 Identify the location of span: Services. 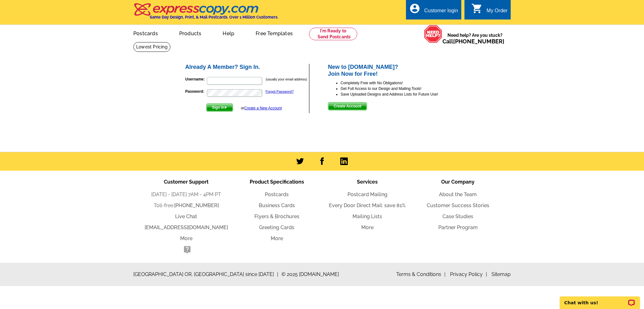
(367, 181).